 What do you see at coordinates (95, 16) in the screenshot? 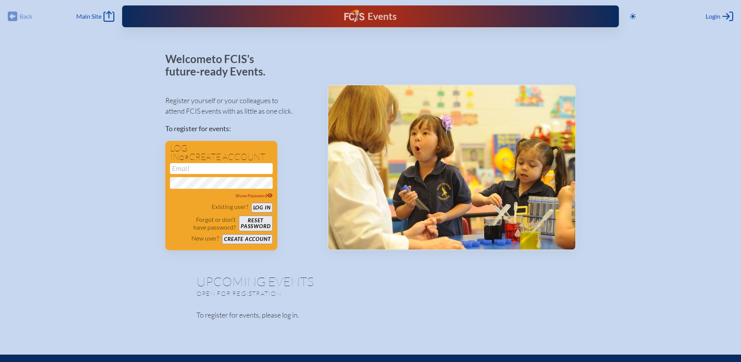
I see `a: Main Site` at bounding box center [95, 16].